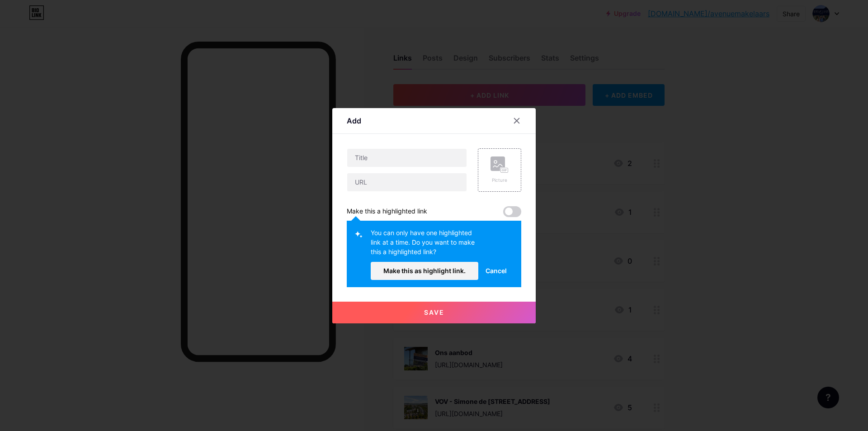 The width and height of the screenshot is (868, 431). I want to click on span: Save, so click(434, 312).